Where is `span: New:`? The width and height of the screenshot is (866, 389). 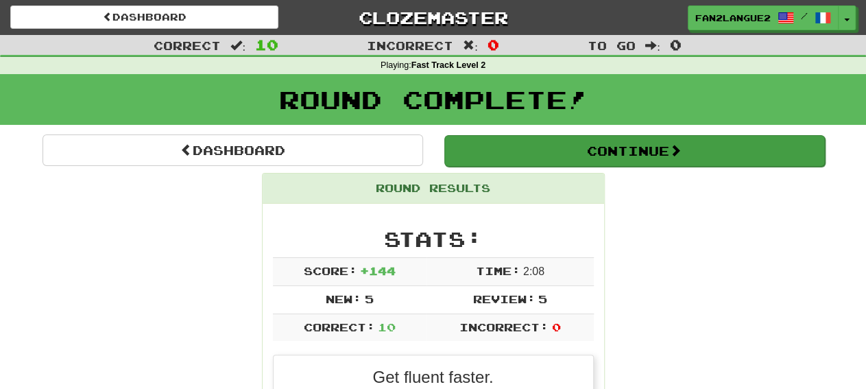 span: New: is located at coordinates (343, 298).